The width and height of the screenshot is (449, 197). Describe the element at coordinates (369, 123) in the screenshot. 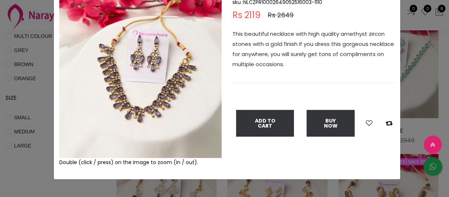

I see `button: Add to wishlist` at that location.